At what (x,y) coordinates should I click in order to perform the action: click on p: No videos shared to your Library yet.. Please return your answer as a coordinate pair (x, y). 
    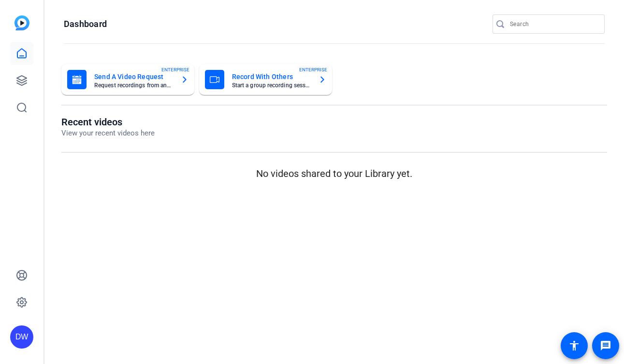
    Looking at the image, I should click on (334, 174).